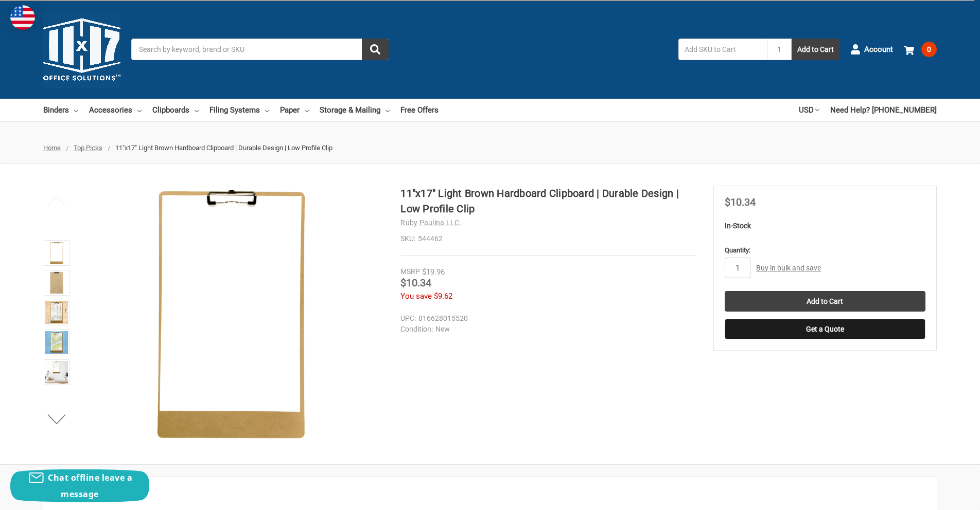  Describe the element at coordinates (116, 110) in the screenshot. I see `a: Accessories` at that location.